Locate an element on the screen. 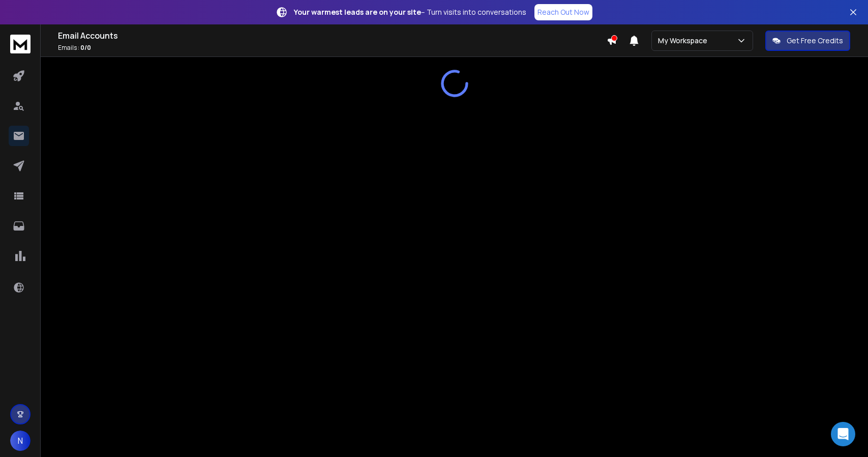  p: Get Free Credits is located at coordinates (815, 41).